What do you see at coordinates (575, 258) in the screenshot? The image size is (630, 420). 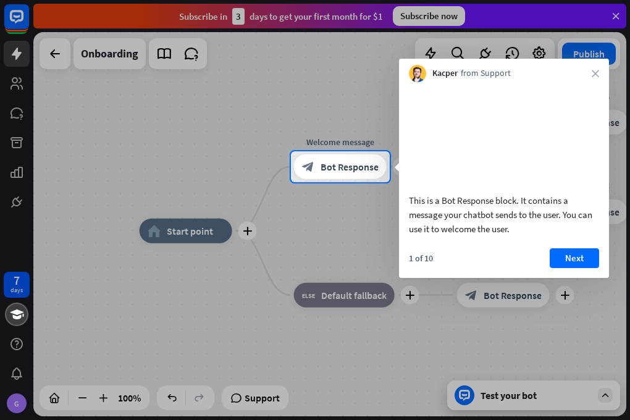 I see `button: Next` at bounding box center [575, 258].